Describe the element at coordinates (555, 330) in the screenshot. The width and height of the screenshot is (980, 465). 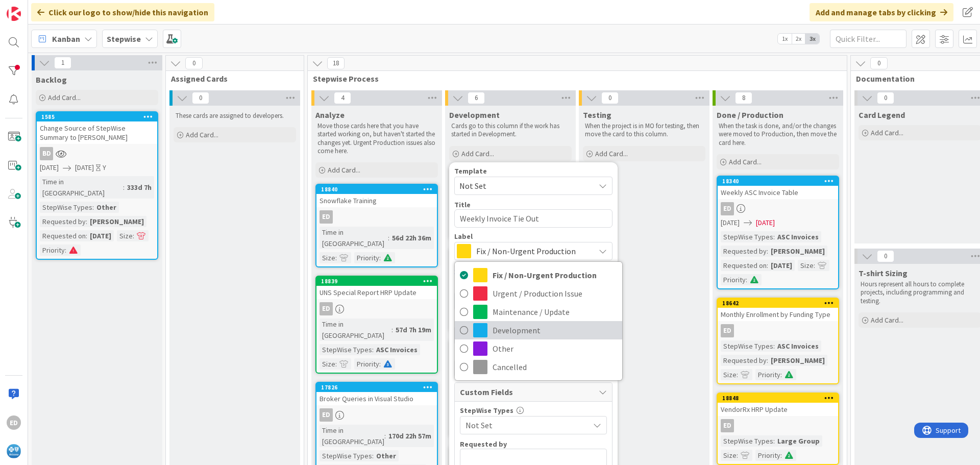
I see `span: Development` at that location.